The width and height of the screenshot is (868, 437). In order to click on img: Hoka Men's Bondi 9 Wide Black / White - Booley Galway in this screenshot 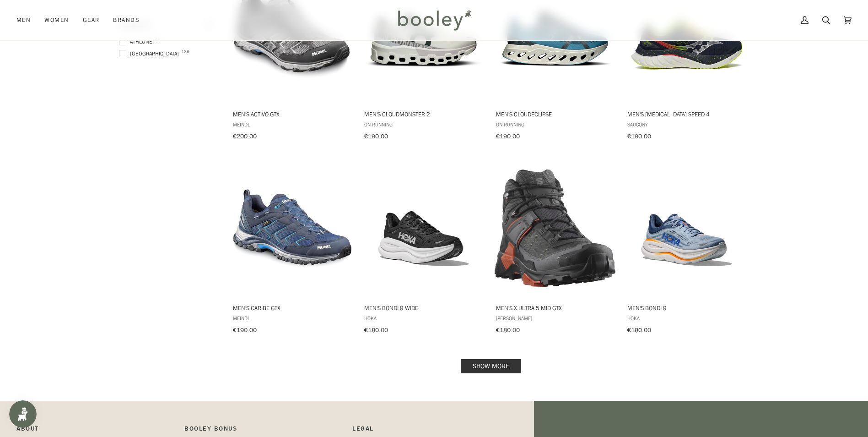, I will do `click(424, 228)`.